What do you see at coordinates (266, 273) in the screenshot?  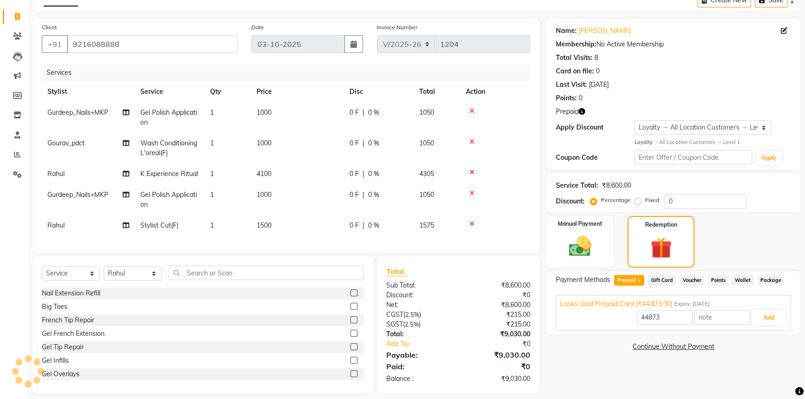 I see `input: Search or Scan` at bounding box center [266, 273].